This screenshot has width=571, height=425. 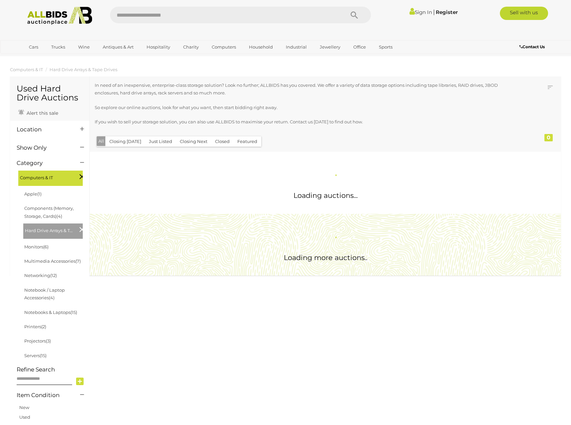 What do you see at coordinates (42, 113) in the screenshot?
I see `span: Alert this sale` at bounding box center [42, 113].